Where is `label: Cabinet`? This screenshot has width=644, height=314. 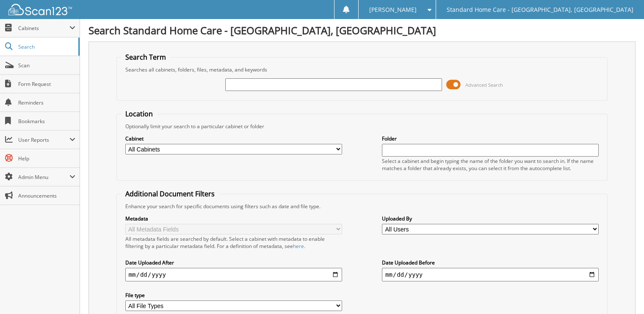
label: Cabinet is located at coordinates (234, 138).